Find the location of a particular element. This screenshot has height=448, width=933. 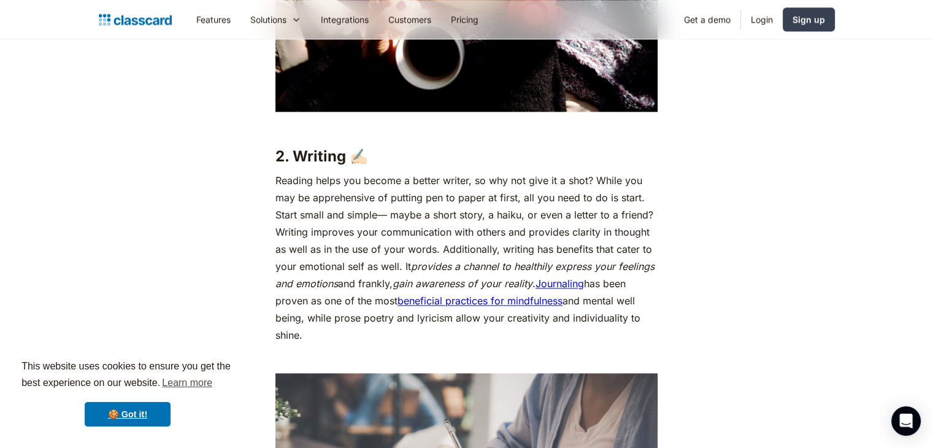

a: home is located at coordinates (135, 20).